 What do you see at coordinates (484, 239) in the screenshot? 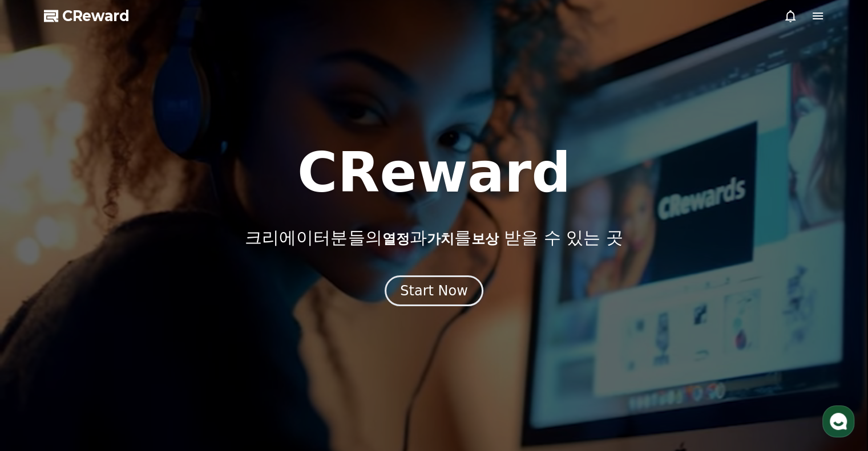
I see `span: 보상` at bounding box center [484, 239].